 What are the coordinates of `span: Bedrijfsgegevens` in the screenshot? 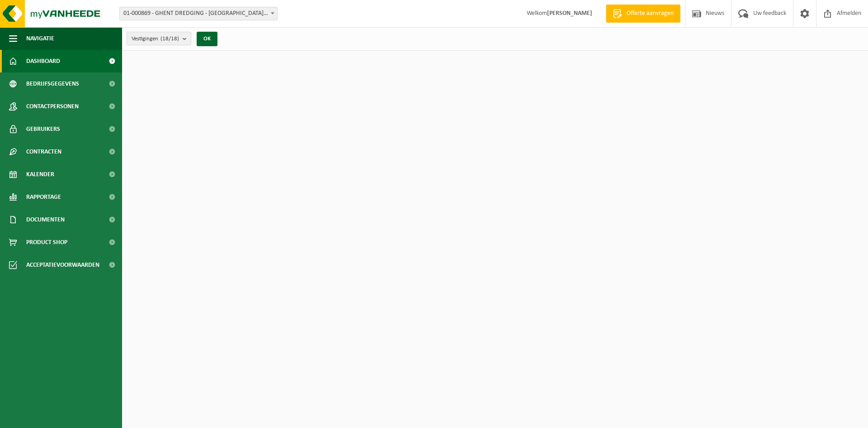 It's located at (52, 84).